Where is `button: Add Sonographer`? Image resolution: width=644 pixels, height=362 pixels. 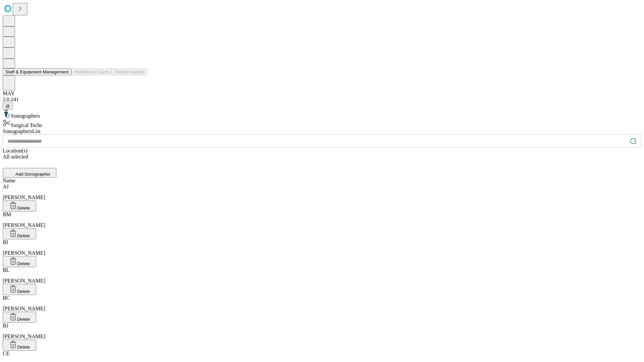 button: Add Sonographer is located at coordinates (29, 173).